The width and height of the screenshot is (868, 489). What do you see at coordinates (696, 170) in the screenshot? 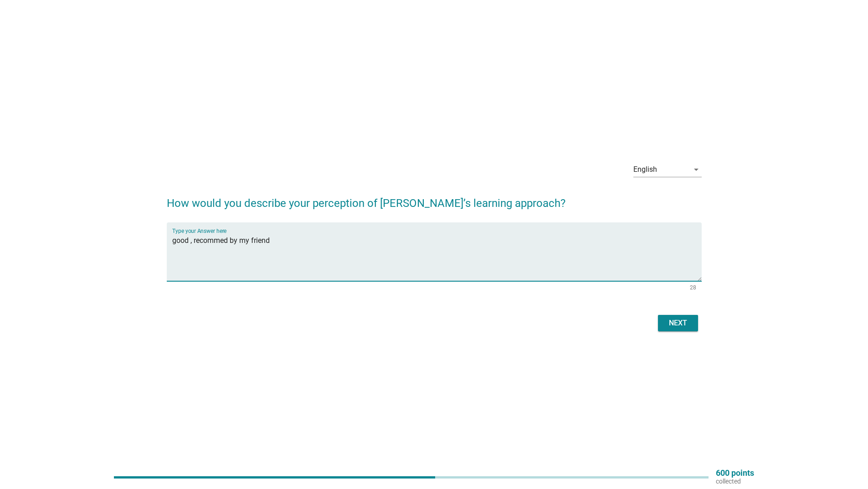
I see `i: arrow_drop_down` at bounding box center [696, 170].